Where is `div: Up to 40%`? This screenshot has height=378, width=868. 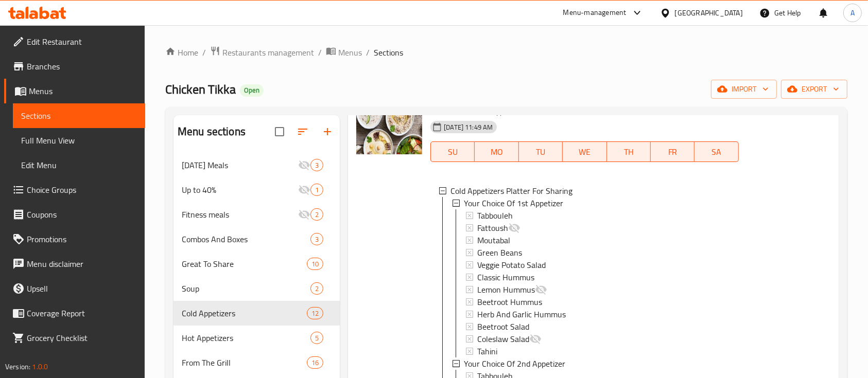 div: Up to 40% is located at coordinates (240, 190).